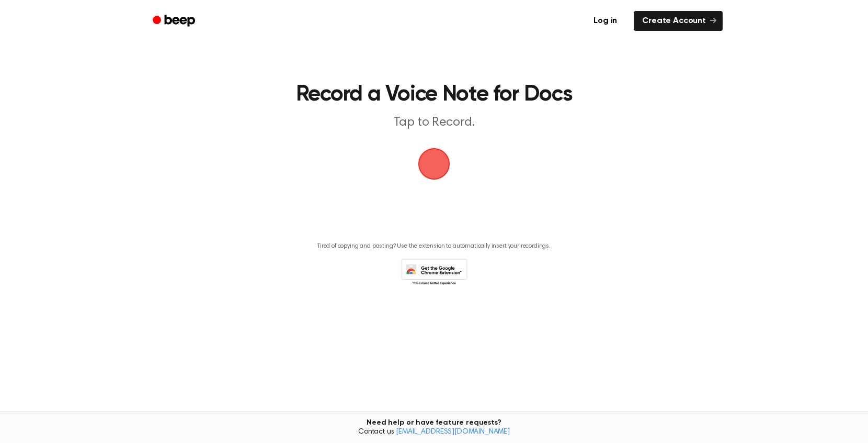 This screenshot has width=868, height=443. I want to click on button: Beep Logo, so click(434, 164).